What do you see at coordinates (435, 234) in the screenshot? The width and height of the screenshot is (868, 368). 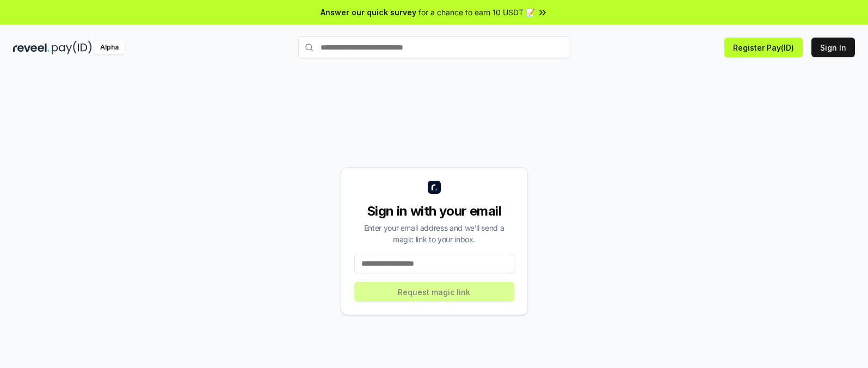 I see `div: Enter your email address and we’ll send a magic link to your inbox.` at bounding box center [435, 234].